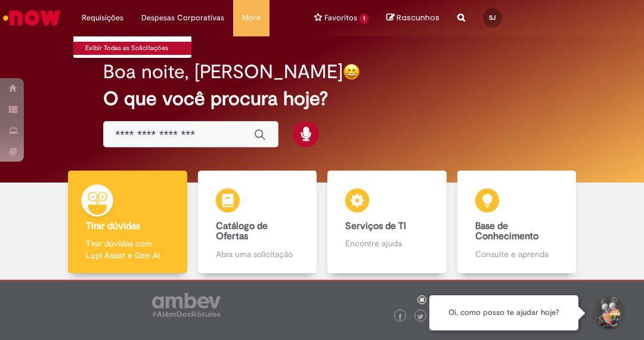 This screenshot has height=340, width=644. What do you see at coordinates (186, 305) in the screenshot?
I see `img: logo_footer_ambev_rotulo_gray.png` at bounding box center [186, 305].